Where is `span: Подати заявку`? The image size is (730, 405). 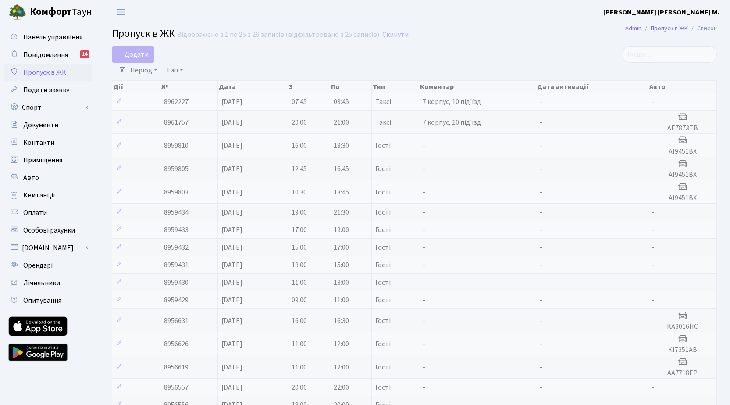 span: Подати заявку is located at coordinates (46, 90).